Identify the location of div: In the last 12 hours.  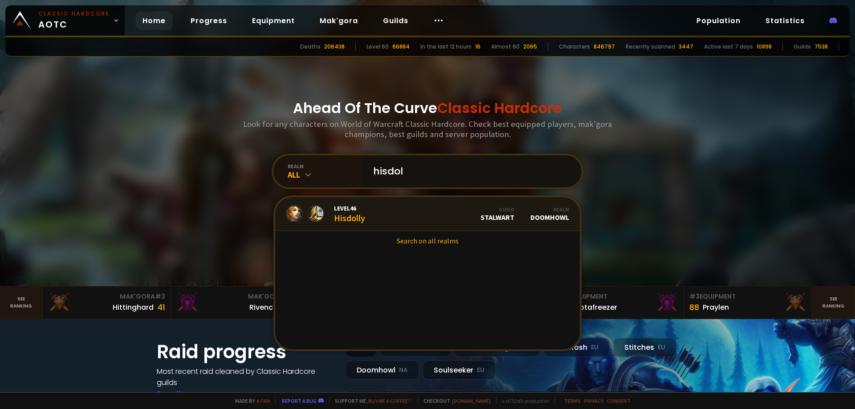
(446, 47).